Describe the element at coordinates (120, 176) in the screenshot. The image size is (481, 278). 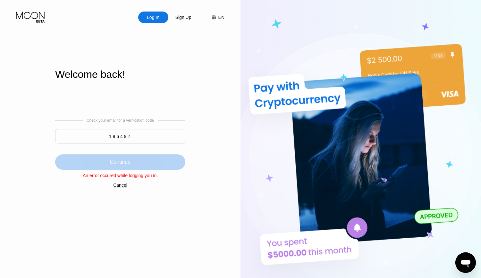
I see `div: An error occured while logging you in.` at that location.